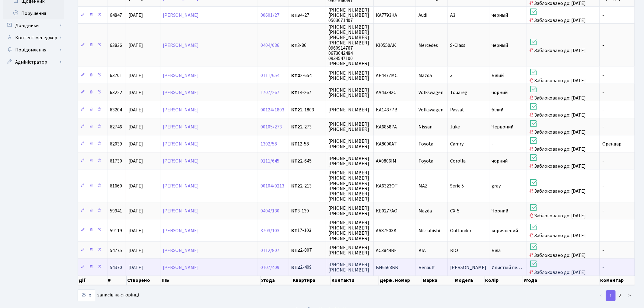 Image resolution: width=644 pixels, height=308 pixels. I want to click on span: Орендар, so click(612, 144).